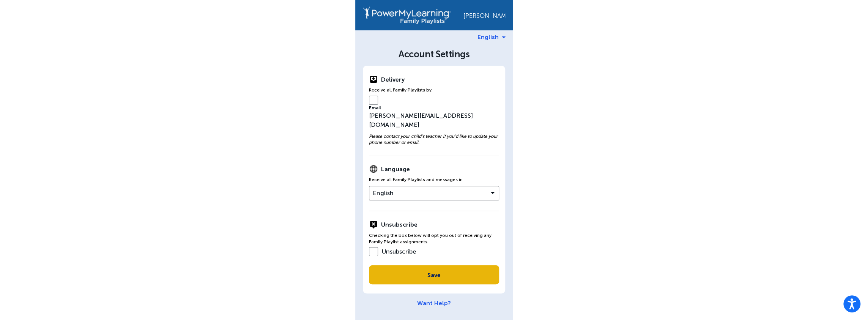 The image size is (868, 320). Describe the element at coordinates (433, 139) in the screenshot. I see `em: Please contact your child’s teacher if you’d like to update your phone number or email.` at that location.